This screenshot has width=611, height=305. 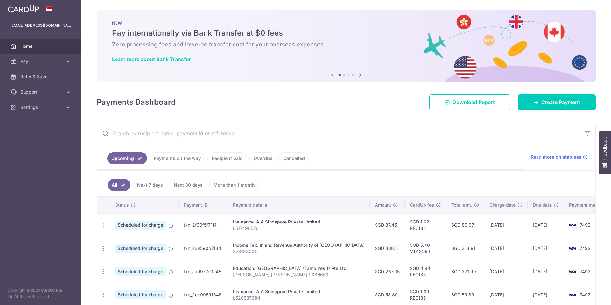 I want to click on p: L520537684, so click(x=299, y=298).